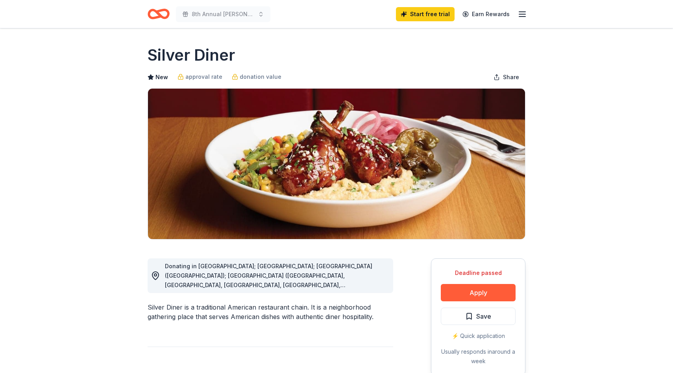  I want to click on a: Earn Rewards, so click(486, 14).